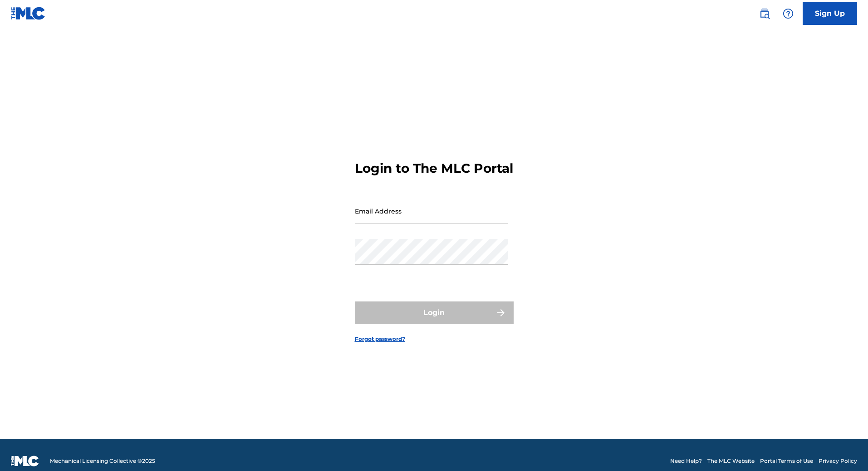  Describe the element at coordinates (434, 168) in the screenshot. I see `h3: Login to The MLC Portal` at that location.